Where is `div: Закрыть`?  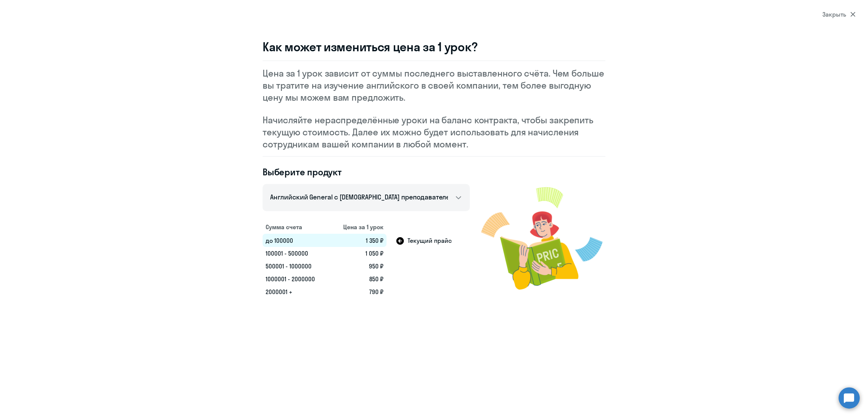
div: Закрыть is located at coordinates (839, 14).